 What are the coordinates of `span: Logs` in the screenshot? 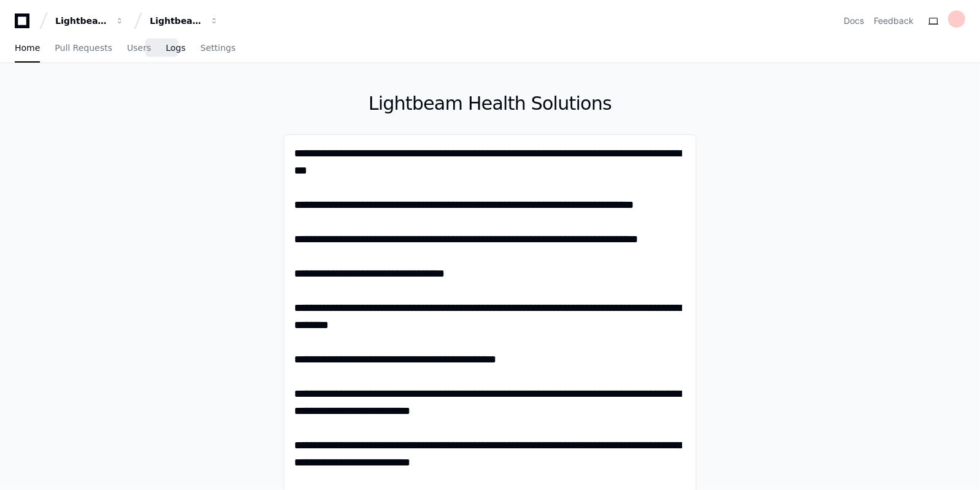 It's located at (176, 48).